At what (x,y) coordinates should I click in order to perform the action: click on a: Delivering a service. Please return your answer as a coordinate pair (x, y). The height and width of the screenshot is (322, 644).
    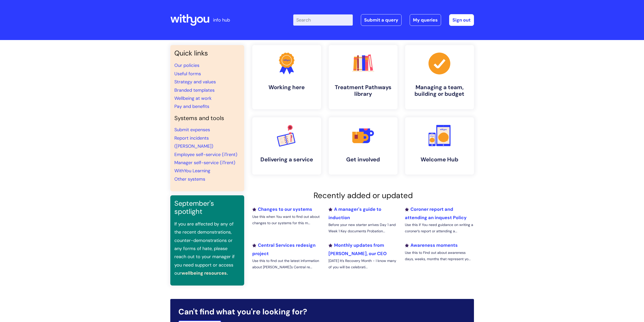
    Looking at the image, I should click on (287, 146).